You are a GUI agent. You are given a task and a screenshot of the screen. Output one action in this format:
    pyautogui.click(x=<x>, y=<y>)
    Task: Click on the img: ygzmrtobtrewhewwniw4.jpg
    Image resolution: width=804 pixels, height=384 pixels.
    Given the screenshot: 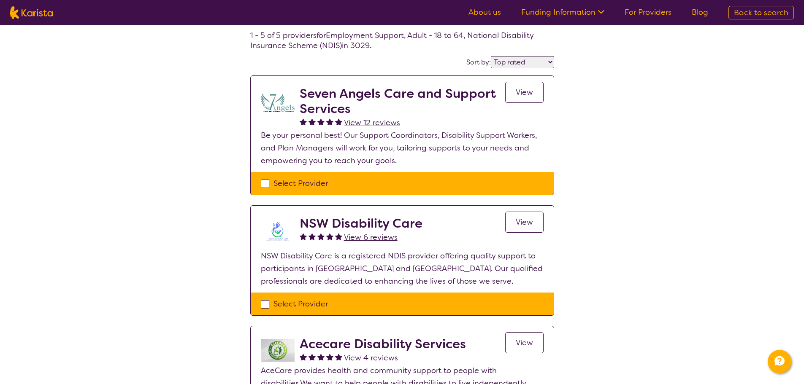 What is the action you would take?
    pyautogui.click(x=278, y=351)
    